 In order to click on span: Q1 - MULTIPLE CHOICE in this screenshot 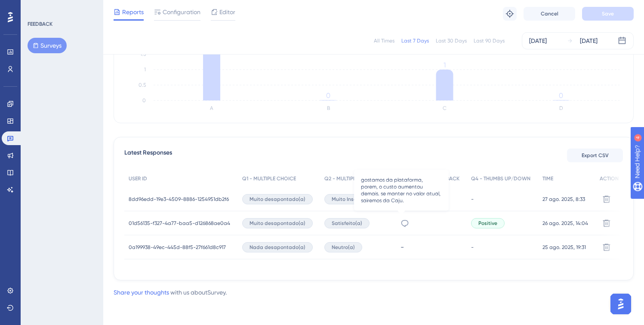, I will do `click(269, 179)`.